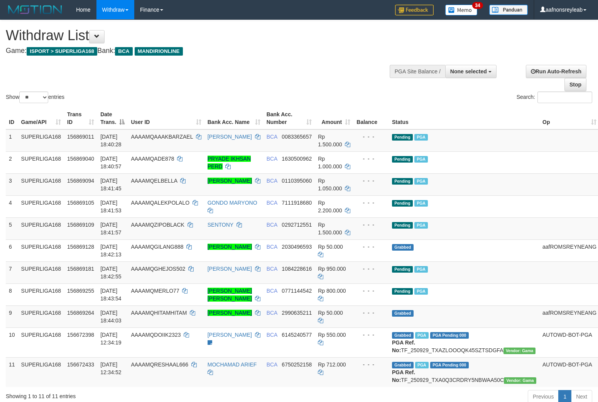 The image size is (598, 402). I want to click on span: Copy 7111918680 to clipboard, so click(297, 203).